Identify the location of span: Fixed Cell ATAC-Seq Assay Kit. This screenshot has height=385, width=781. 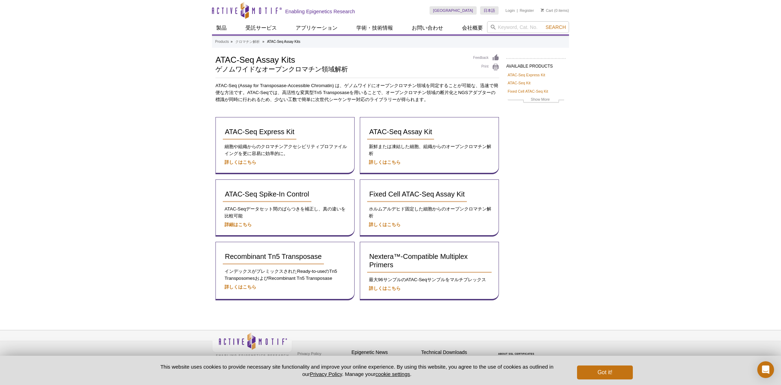
(417, 194).